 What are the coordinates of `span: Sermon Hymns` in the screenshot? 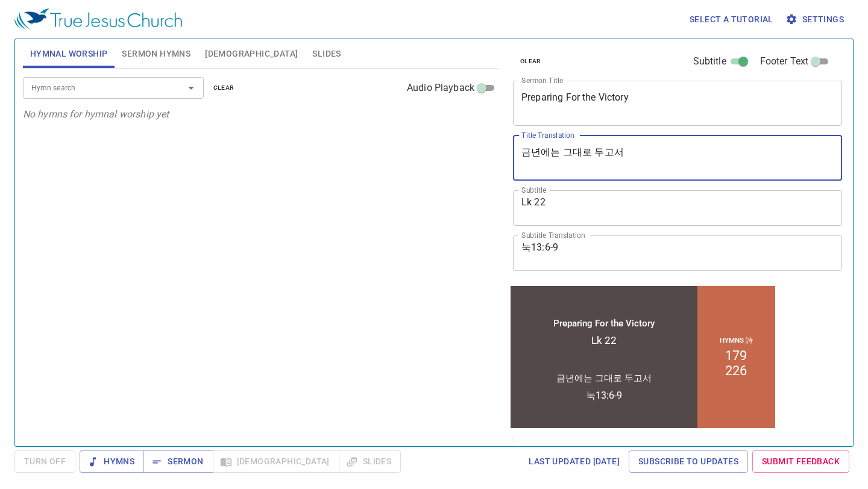 It's located at (156, 54).